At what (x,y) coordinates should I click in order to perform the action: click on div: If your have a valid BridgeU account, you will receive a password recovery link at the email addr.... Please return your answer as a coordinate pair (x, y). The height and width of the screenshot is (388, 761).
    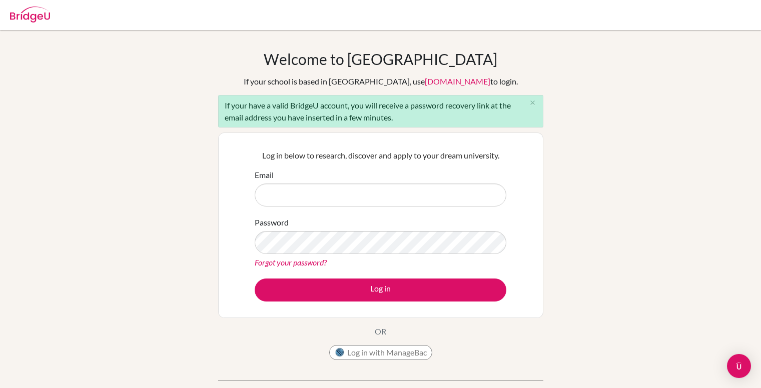
    Looking at the image, I should click on (381, 111).